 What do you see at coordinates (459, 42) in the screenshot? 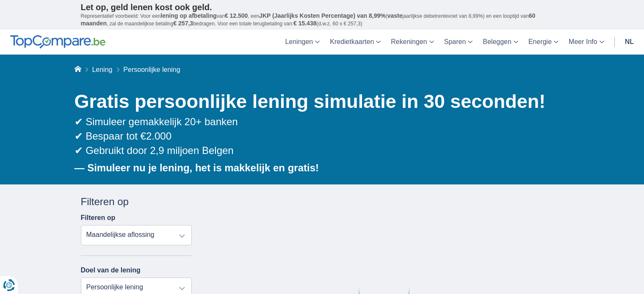
I see `a: Sparen` at bounding box center [459, 42].